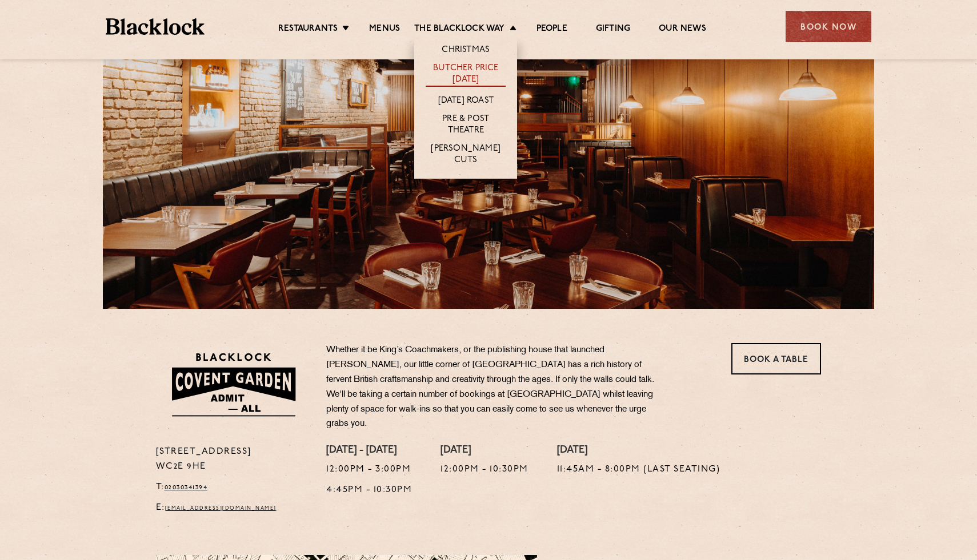 Image resolution: width=977 pixels, height=560 pixels. What do you see at coordinates (155, 26) in the screenshot?
I see `img: BL_Textured_Logo-footer-cropped.svg` at bounding box center [155, 26].